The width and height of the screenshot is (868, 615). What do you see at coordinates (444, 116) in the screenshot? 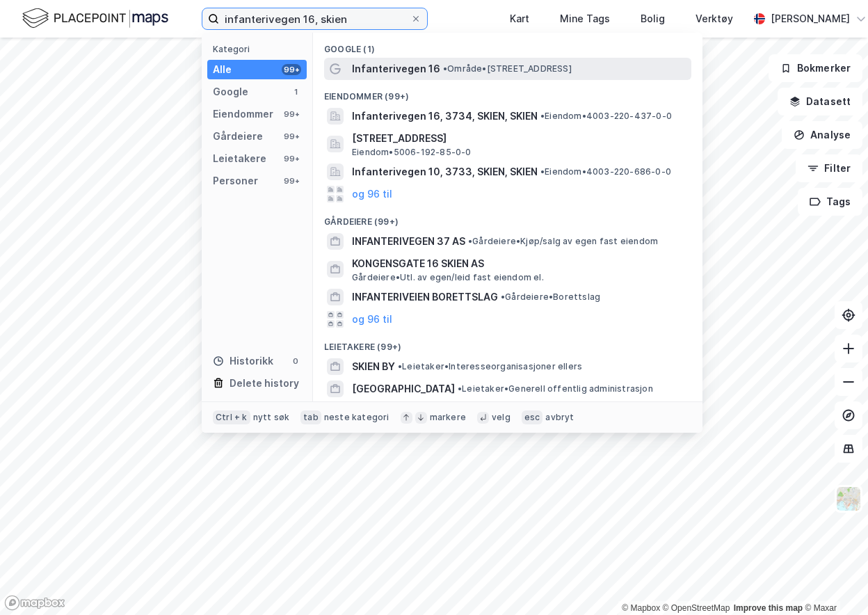
I see `span: Infanterivegen 16, 3734, SKIEN, SKIEN` at bounding box center [444, 116].